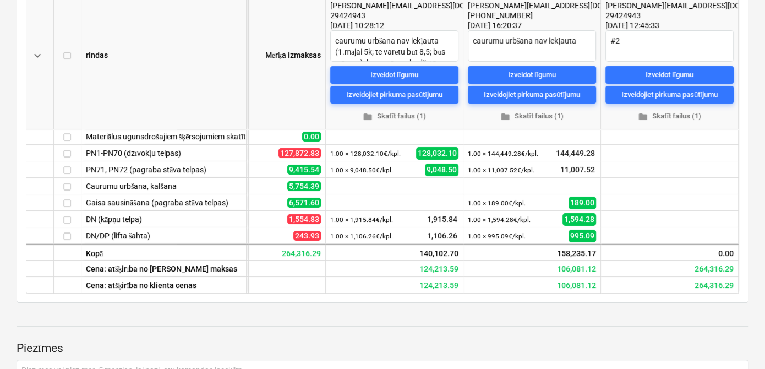 This screenshot has height=369, width=765. What do you see at coordinates (304, 219) in the screenshot?
I see `span: 1,554.83` at bounding box center [304, 219].